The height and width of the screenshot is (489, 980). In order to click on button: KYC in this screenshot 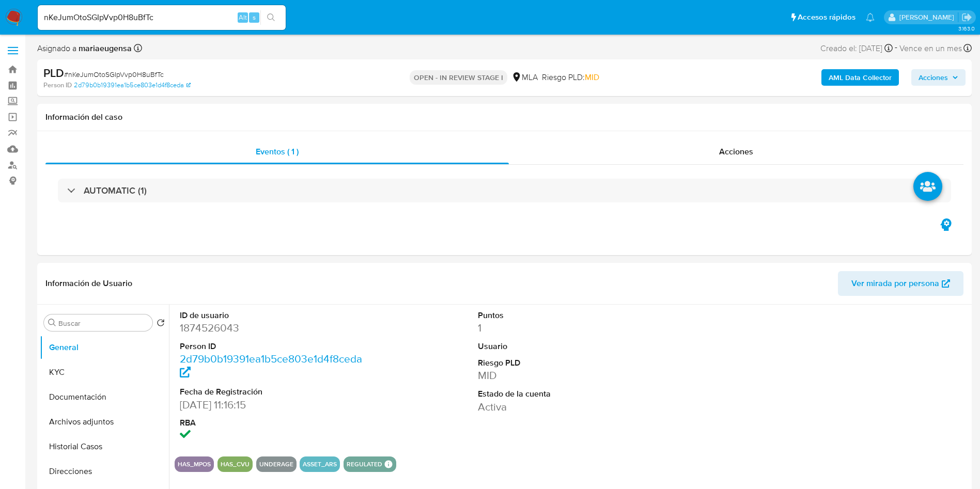, I will do `click(105, 372)`.